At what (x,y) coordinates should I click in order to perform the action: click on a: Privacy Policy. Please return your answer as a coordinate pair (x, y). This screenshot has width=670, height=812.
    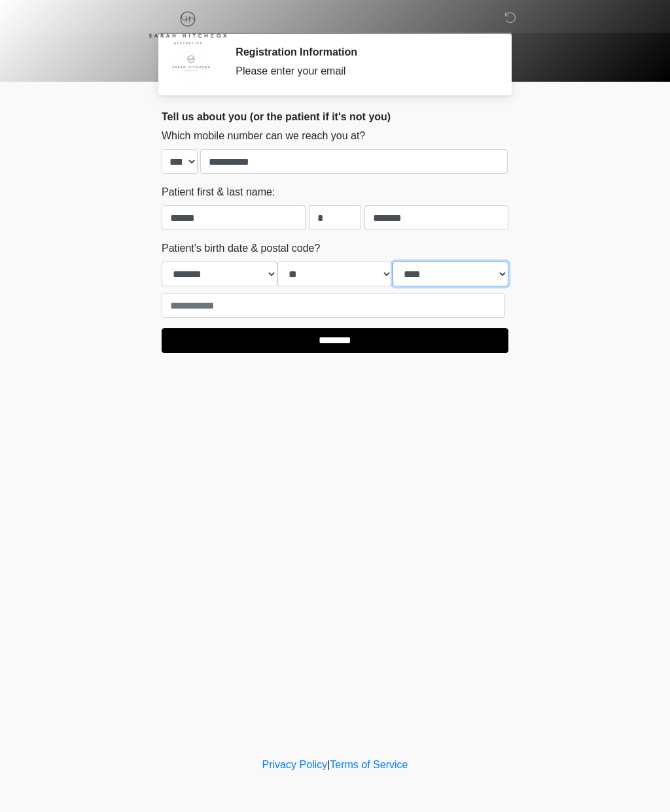
    Looking at the image, I should click on (295, 764).